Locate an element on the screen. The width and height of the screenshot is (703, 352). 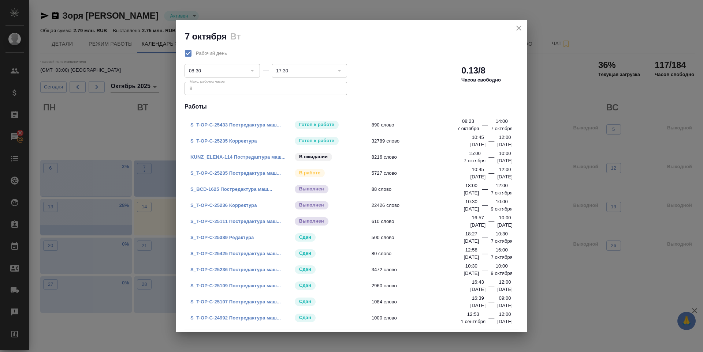
span: 2960 слово is located at coordinates (423, 286).